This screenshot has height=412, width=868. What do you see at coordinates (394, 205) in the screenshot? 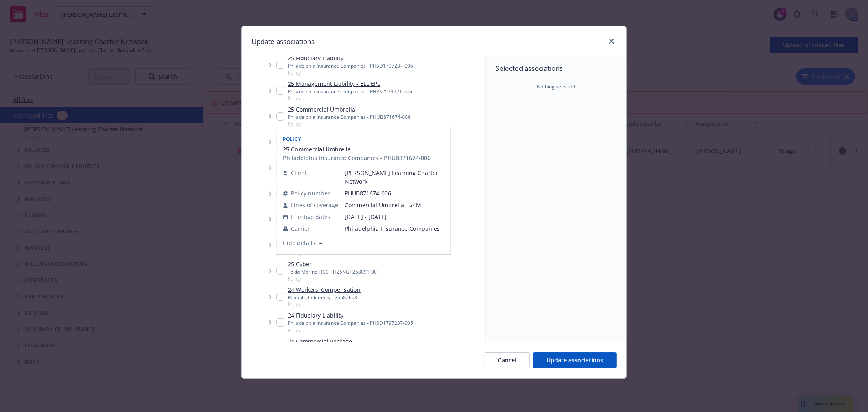
I see `span: Commercial Umbrella - $4M` at bounding box center [394, 205].